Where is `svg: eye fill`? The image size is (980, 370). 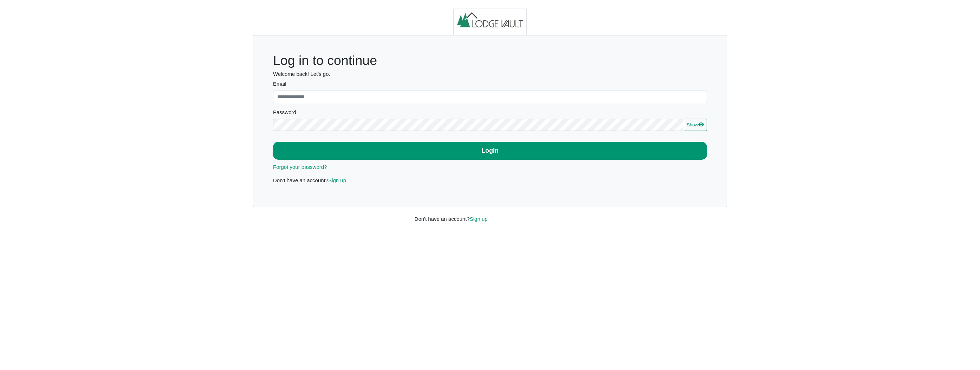 svg: eye fill is located at coordinates (701, 124).